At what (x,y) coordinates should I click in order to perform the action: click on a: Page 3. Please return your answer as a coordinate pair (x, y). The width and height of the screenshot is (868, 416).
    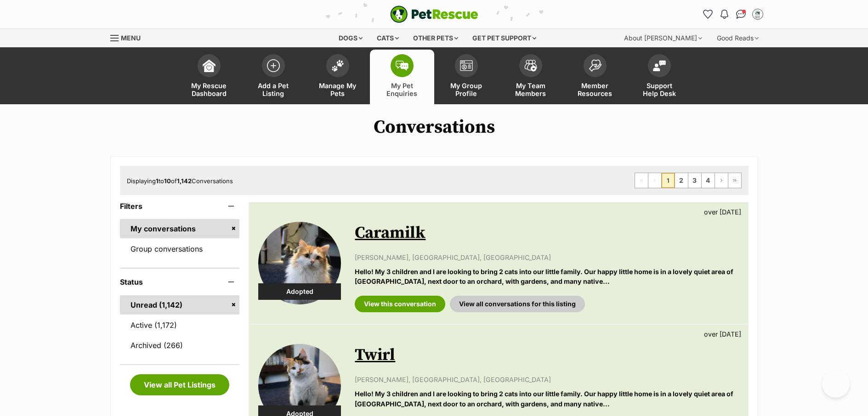
    Looking at the image, I should click on (695, 181).